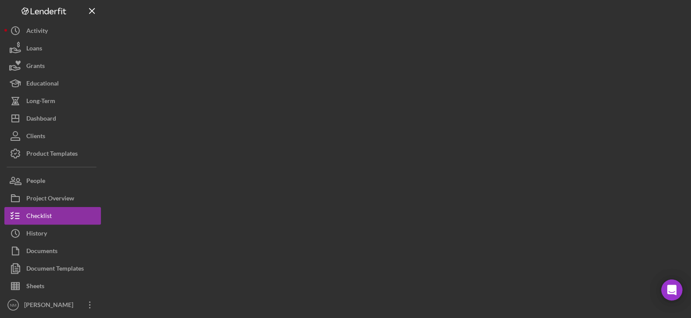  I want to click on button: Activity, so click(53, 31).